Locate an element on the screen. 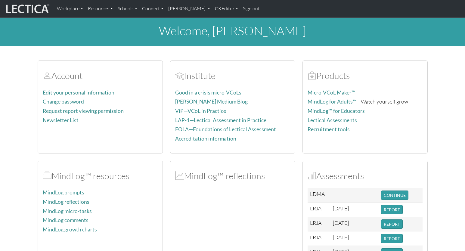 This screenshot has width=465, height=251. a: Request report viewing permission is located at coordinates (83, 111).